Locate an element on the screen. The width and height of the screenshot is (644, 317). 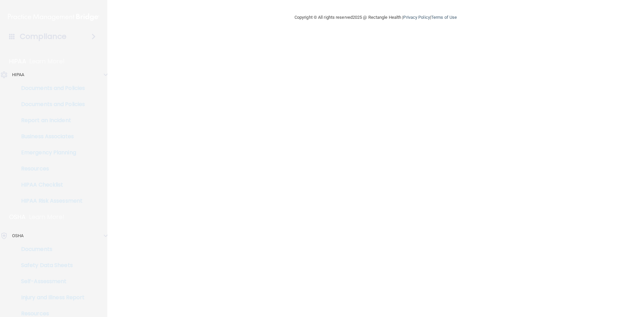
a: Privacy Policy is located at coordinates (416, 17).